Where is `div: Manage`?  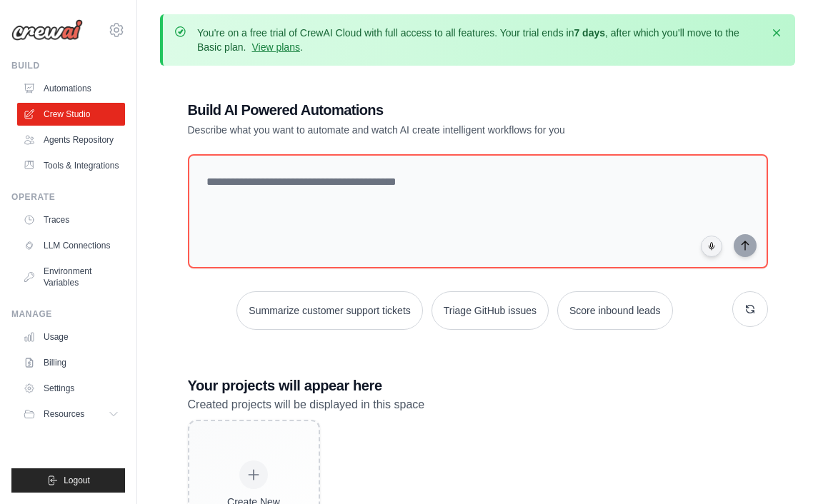
div: Manage is located at coordinates (68, 314).